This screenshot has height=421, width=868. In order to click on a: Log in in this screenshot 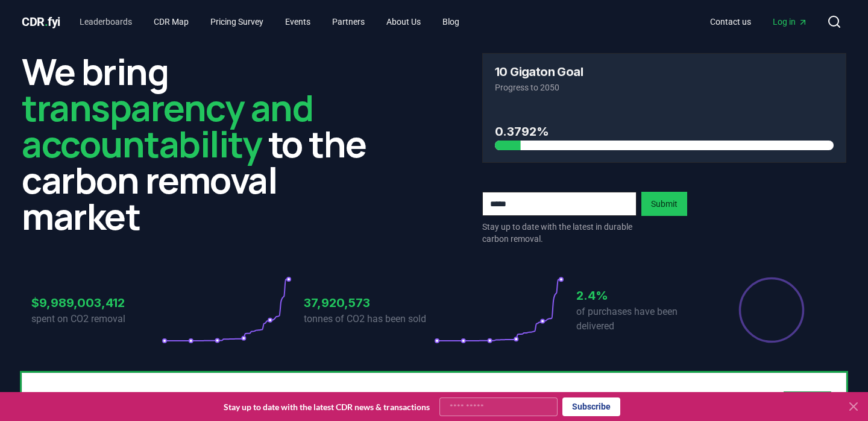, I will do `click(790, 22)`.